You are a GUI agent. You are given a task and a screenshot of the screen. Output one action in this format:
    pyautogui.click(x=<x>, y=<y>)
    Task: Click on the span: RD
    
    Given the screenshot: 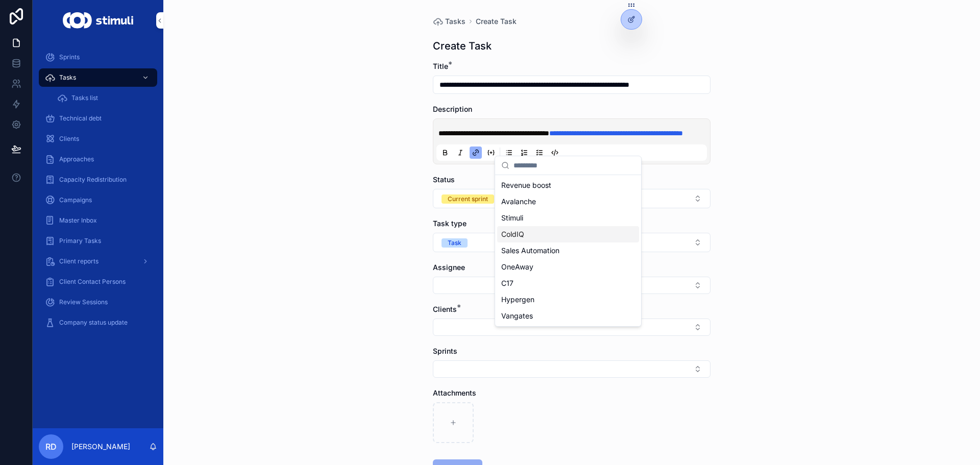 What is the action you would take?
    pyautogui.click(x=51, y=447)
    